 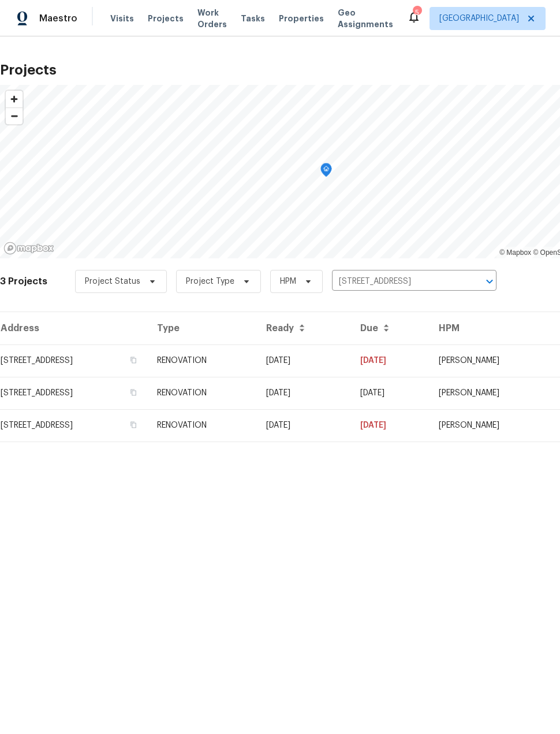 I want to click on th: HPM, so click(x=493, y=328).